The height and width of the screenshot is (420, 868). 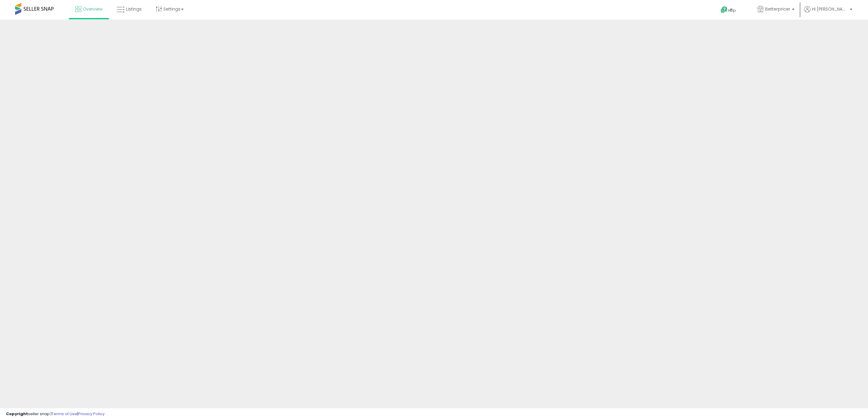 What do you see at coordinates (92, 9) in the screenshot?
I see `span: Overview` at bounding box center [92, 9].